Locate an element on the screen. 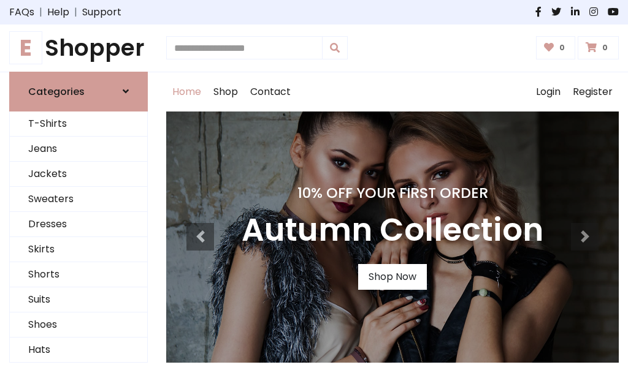  span: E is located at coordinates (26, 48).